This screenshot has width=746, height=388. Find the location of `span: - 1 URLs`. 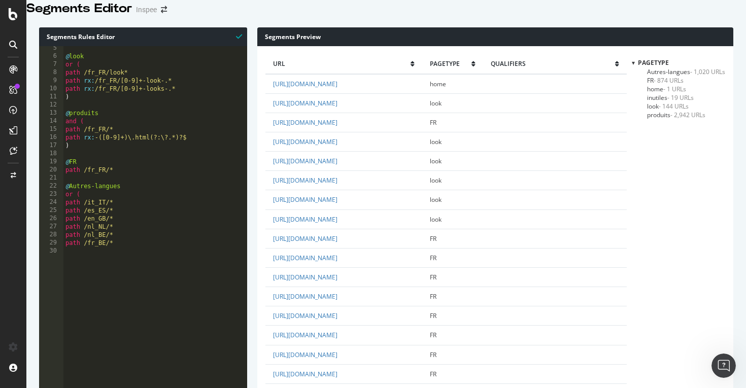

span: - 1 URLs is located at coordinates (675, 89).